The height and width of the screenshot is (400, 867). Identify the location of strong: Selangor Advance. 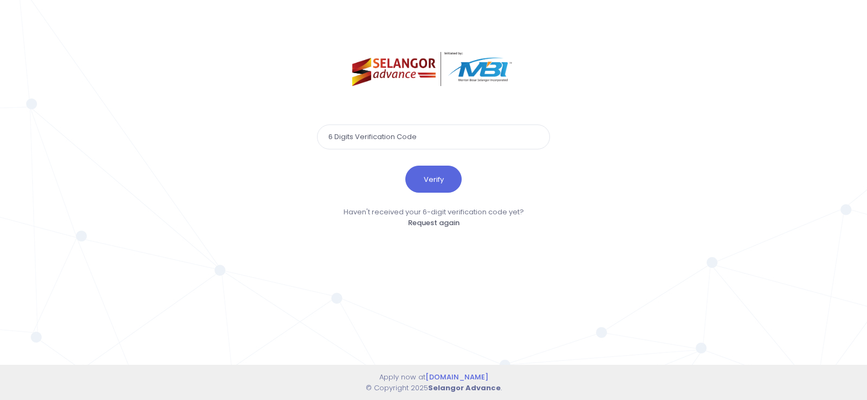
(464, 388).